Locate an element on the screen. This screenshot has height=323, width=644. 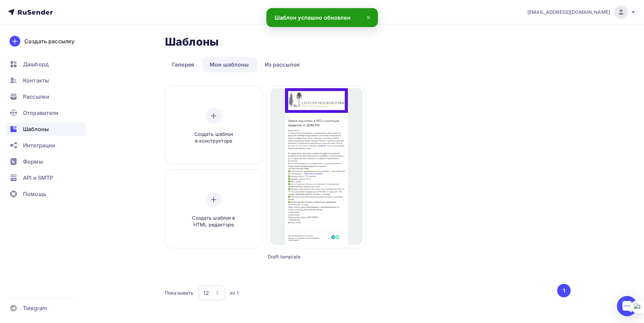
div: Показывать is located at coordinates (179, 293).